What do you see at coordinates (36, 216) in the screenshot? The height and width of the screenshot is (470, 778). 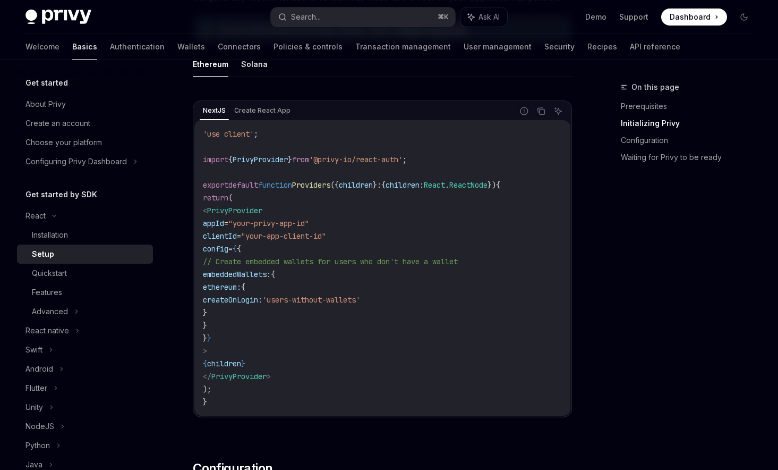 I see `div: React` at bounding box center [36, 216].